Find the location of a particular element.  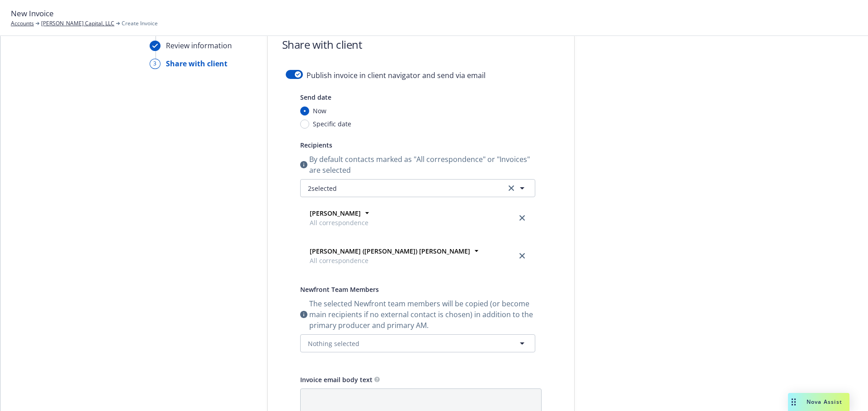

div: Review information is located at coordinates (199, 46).